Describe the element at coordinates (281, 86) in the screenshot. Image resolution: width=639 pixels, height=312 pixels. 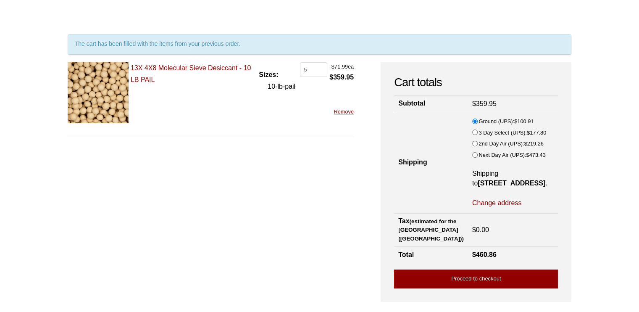
I see `p: 10-lb-pail` at that location.